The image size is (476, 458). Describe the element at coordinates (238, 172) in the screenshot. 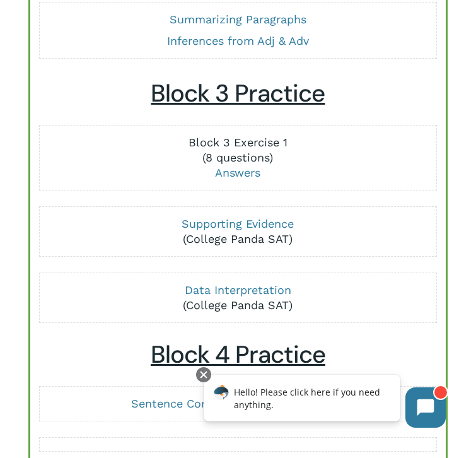

I see `a: Answers` at that location.